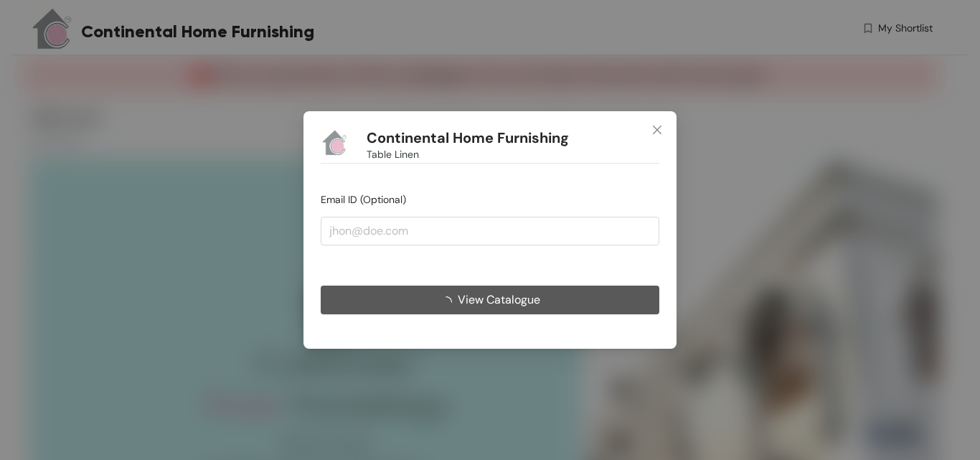  What do you see at coordinates (658, 131) in the screenshot?
I see `button: Close` at bounding box center [658, 131].